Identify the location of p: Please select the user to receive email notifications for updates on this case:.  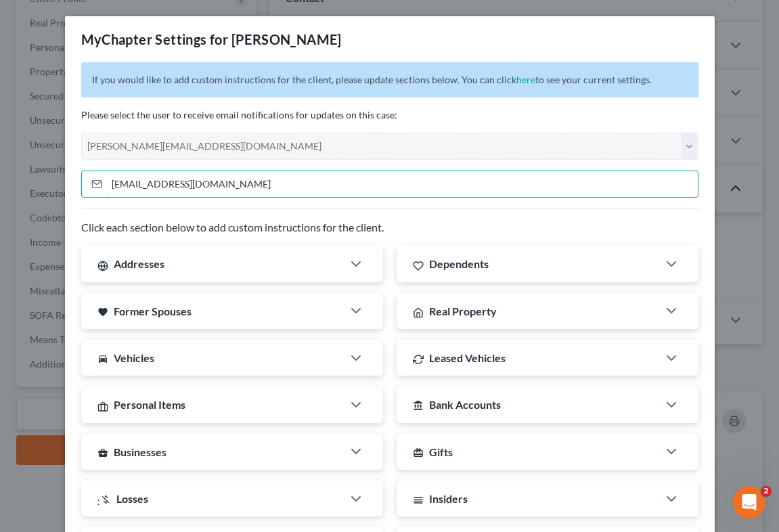
(390, 115).